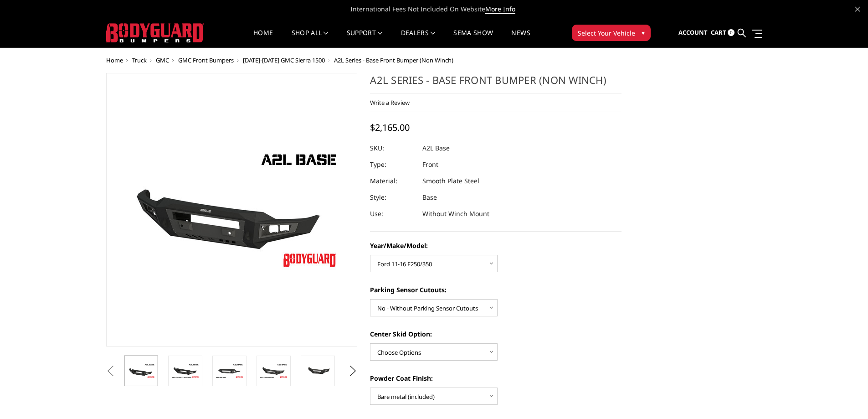 Image resolution: width=868 pixels, height=419 pixels. What do you see at coordinates (473, 38) in the screenshot?
I see `a: SEMA Show` at bounding box center [473, 38].